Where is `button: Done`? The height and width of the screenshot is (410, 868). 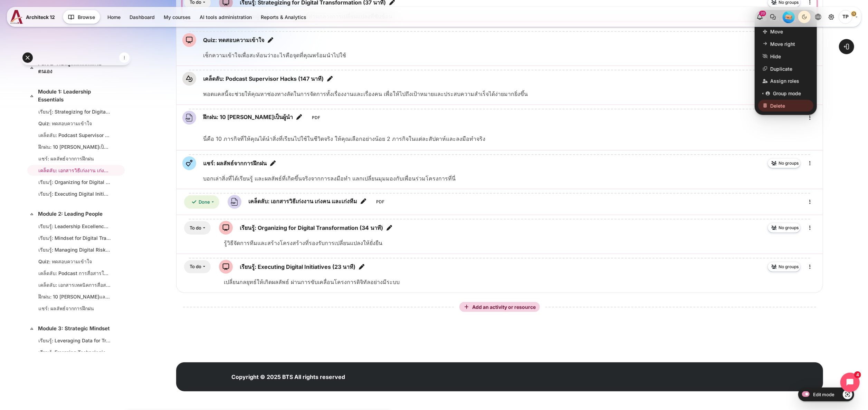 button: Done is located at coordinates (202, 202).